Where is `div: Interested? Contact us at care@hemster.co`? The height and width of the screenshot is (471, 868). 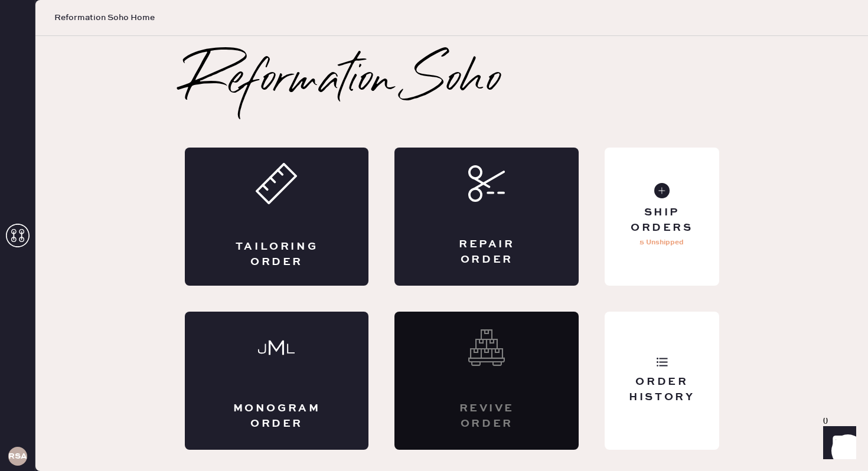
div: Interested? Contact us at care@hemster.co is located at coordinates (486, 381).